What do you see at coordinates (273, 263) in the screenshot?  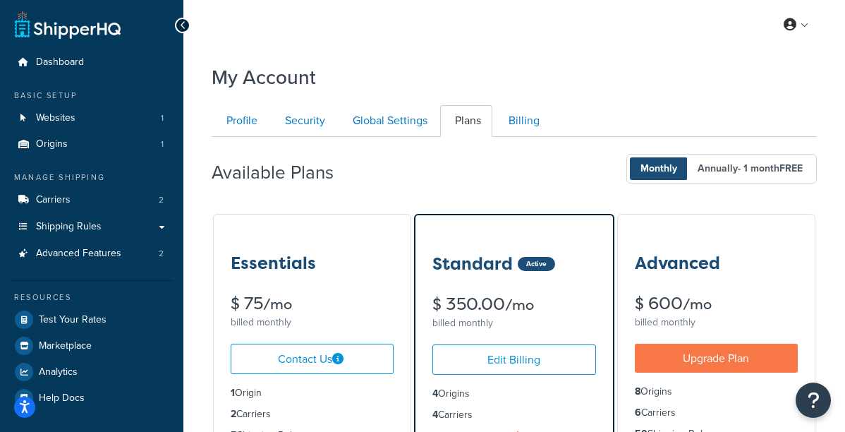 I see `h3: Essentials` at bounding box center [273, 263].